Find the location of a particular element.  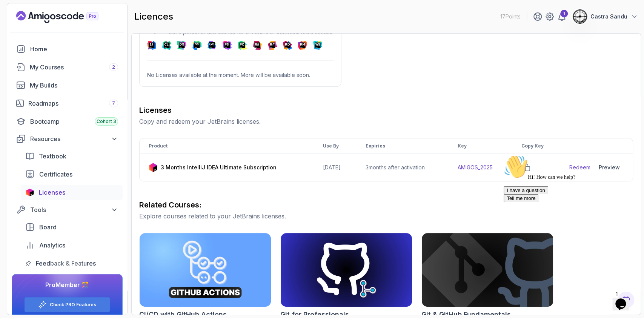

a: home is located at coordinates (67, 49).